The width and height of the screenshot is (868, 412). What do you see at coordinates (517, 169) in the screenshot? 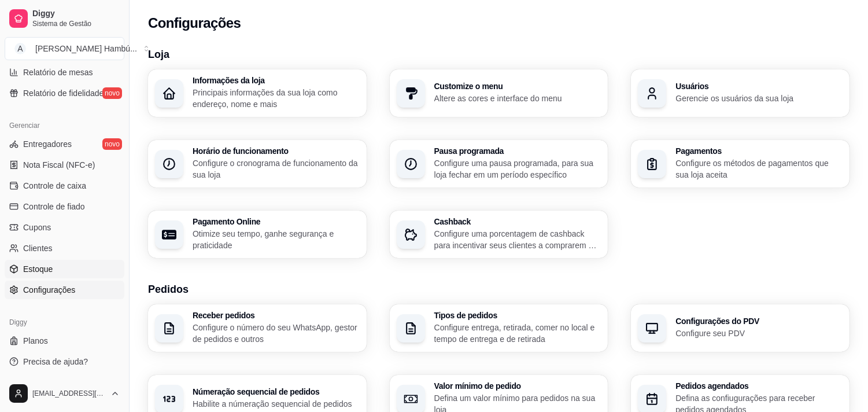
I see `p: Configure uma pausa programada, para sua loja fechar em um período específico` at bounding box center [517, 169].